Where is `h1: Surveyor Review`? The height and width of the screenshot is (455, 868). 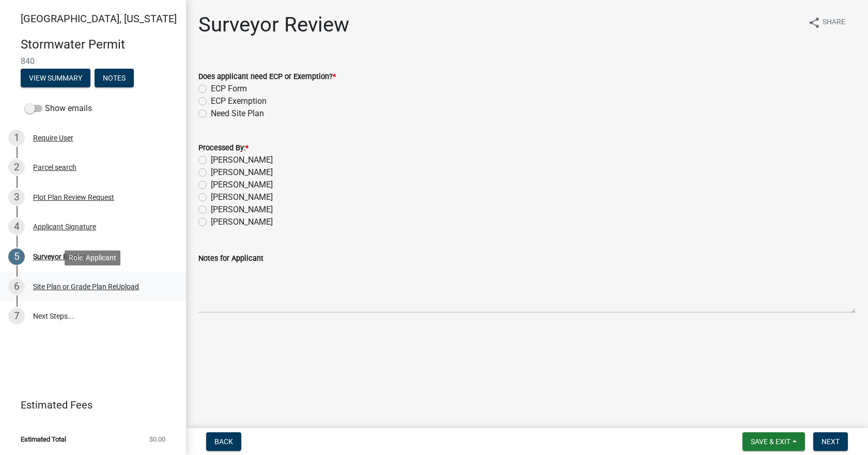 h1: Surveyor Review is located at coordinates (274, 25).